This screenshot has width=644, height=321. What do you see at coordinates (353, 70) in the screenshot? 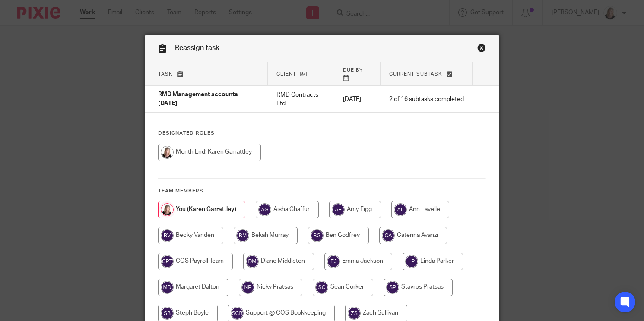
I see `span: Due by` at bounding box center [353, 70].